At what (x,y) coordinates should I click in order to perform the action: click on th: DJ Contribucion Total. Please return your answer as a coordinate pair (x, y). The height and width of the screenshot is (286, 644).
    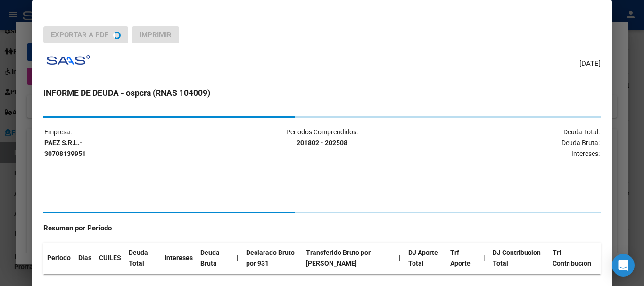
    Looking at the image, I should click on (519, 258).